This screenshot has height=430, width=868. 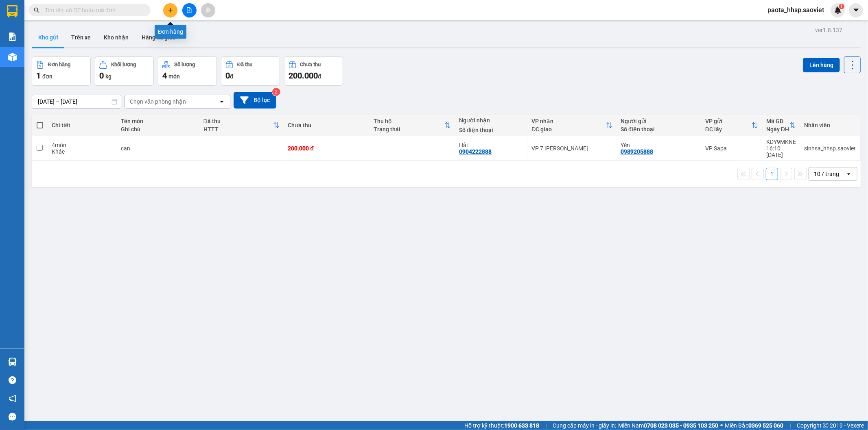 I want to click on button: 1, so click(x=772, y=174).